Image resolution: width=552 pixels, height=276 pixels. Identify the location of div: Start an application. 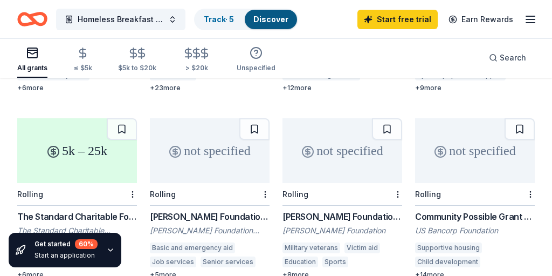
(66, 255).